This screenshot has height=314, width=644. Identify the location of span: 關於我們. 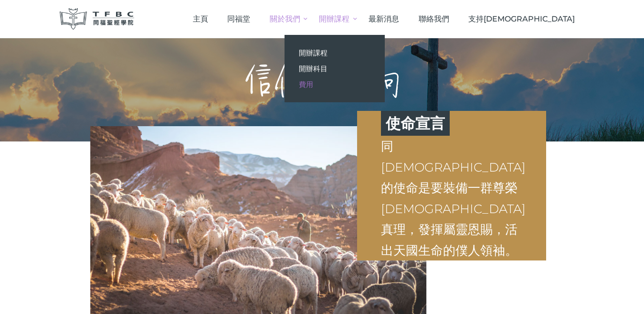
(285, 18).